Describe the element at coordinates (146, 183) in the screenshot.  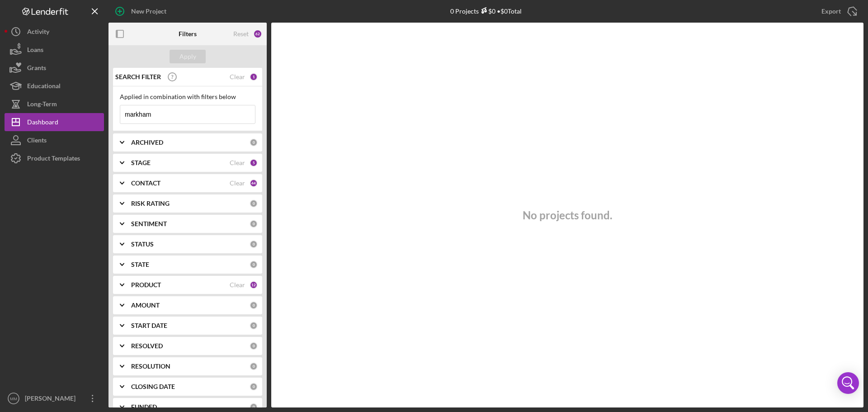
I see `b: CONTACT` at that location.